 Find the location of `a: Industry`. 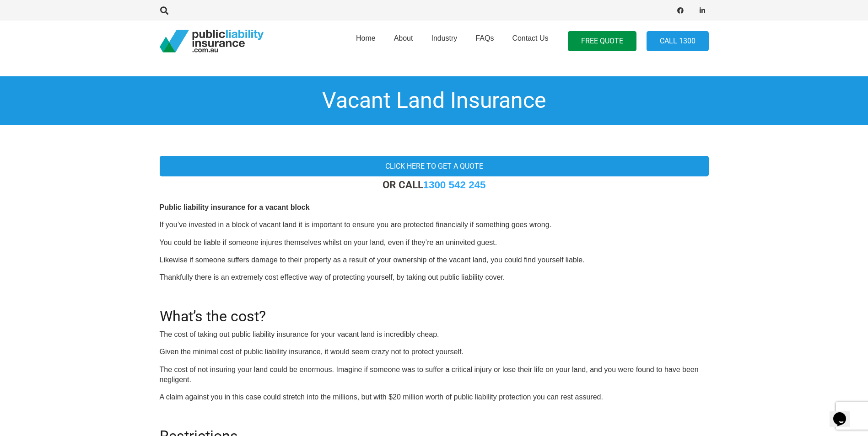

a: Industry is located at coordinates (444, 41).